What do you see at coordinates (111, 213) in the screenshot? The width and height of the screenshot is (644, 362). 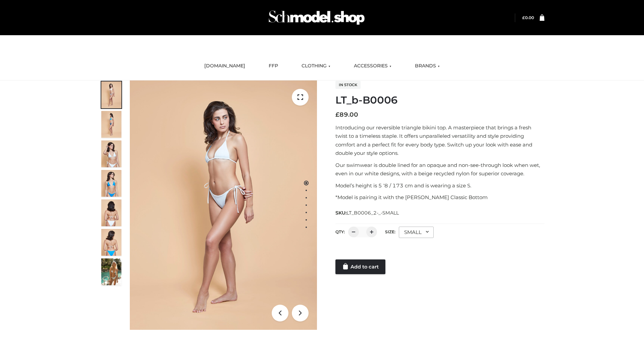 I see `img: ArielClassicBikiniTop_CloudNine_AzureSky_OW114ECO_7-scaled.jpg` at bounding box center [111, 213].